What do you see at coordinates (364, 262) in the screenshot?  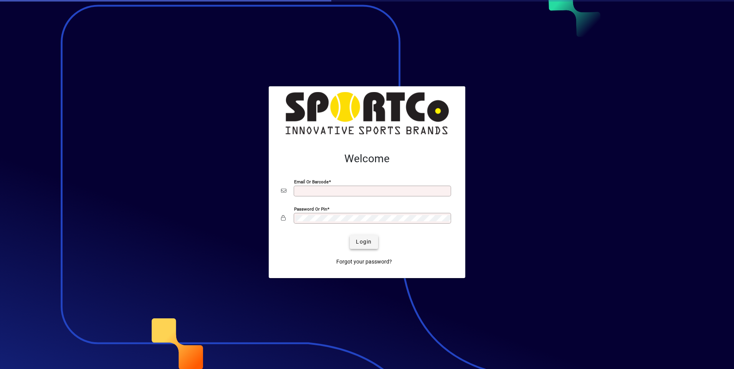 I see `span: Forgot your password?` at bounding box center [364, 262].